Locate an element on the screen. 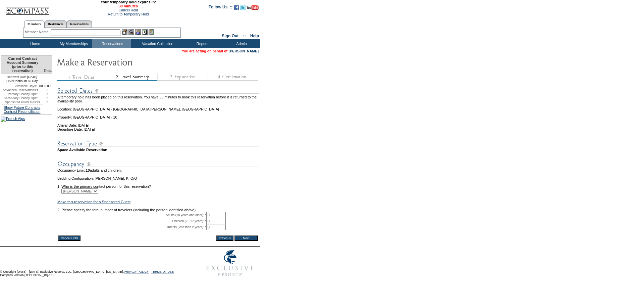  td: -1 is located at coordinates (47, 94).